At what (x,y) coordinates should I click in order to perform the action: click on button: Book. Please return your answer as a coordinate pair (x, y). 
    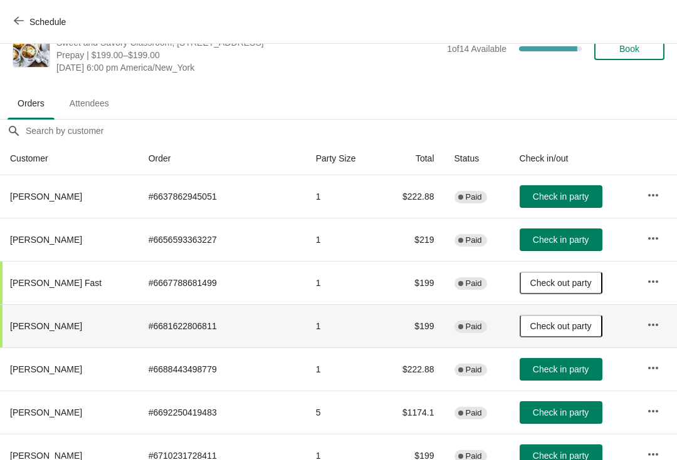
    Looking at the image, I should click on (629, 49).